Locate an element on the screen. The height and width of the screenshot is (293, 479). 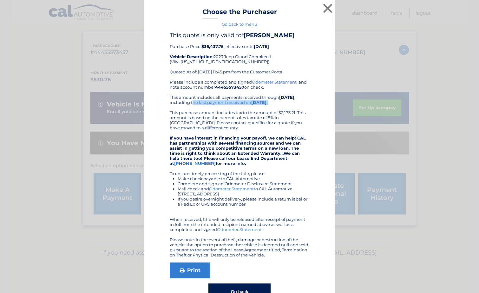
li: Make check payable to CAL Automotive is located at coordinates (244, 178).